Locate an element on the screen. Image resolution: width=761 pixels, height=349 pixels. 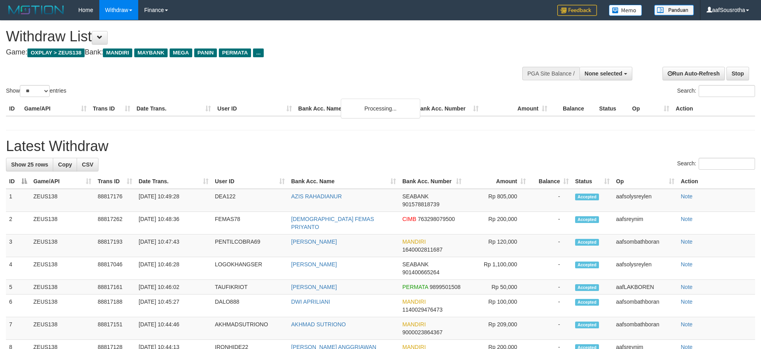
td: 6 is located at coordinates (18, 305).